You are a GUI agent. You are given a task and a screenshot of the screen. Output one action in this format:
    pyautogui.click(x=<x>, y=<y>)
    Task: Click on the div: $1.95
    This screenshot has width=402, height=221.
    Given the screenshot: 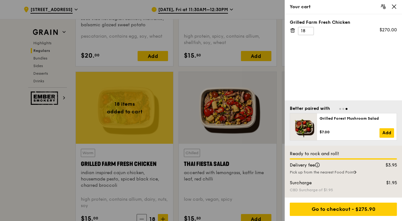 What is the action you would take?
    pyautogui.click(x=386, y=183)
    